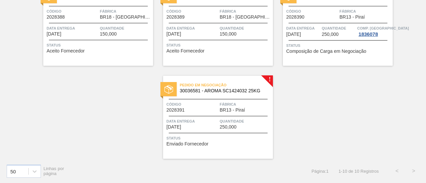 This screenshot has width=426, height=183. What do you see at coordinates (54, 171) in the screenshot?
I see `span: Linhas por página` at bounding box center [54, 171].